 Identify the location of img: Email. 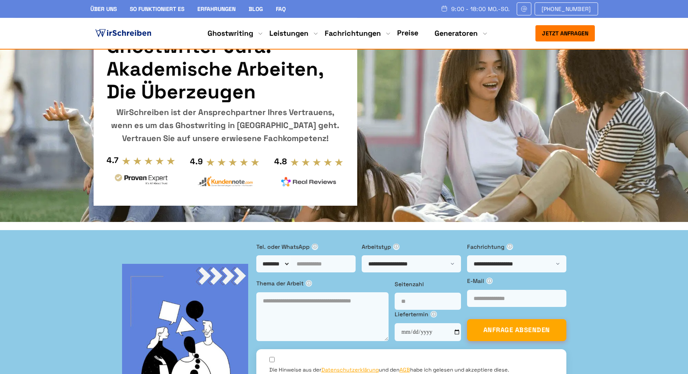
(524, 9).